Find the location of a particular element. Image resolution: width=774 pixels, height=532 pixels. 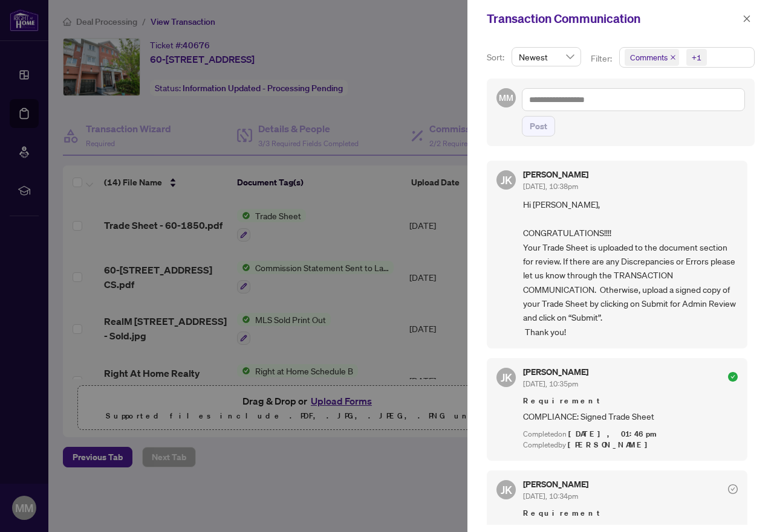

span: Newest is located at coordinates (545, 57).